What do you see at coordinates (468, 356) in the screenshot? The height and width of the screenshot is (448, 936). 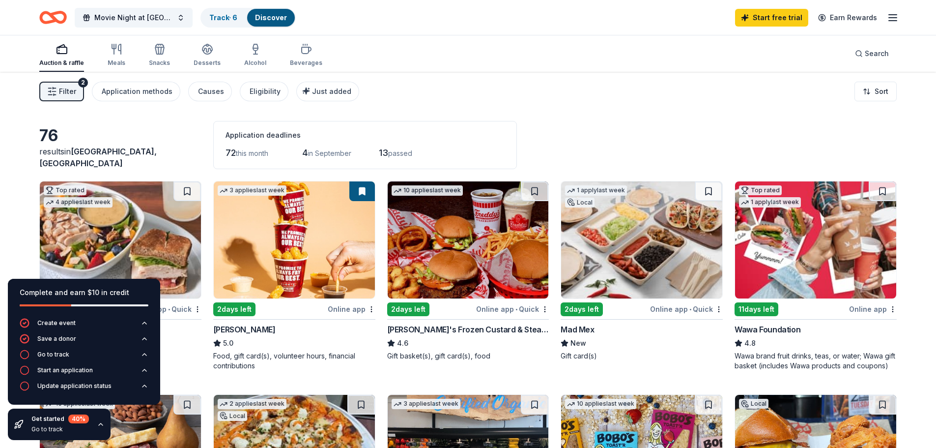 I see `div: Gift basket(s), gift card(s), food` at bounding box center [468, 356].